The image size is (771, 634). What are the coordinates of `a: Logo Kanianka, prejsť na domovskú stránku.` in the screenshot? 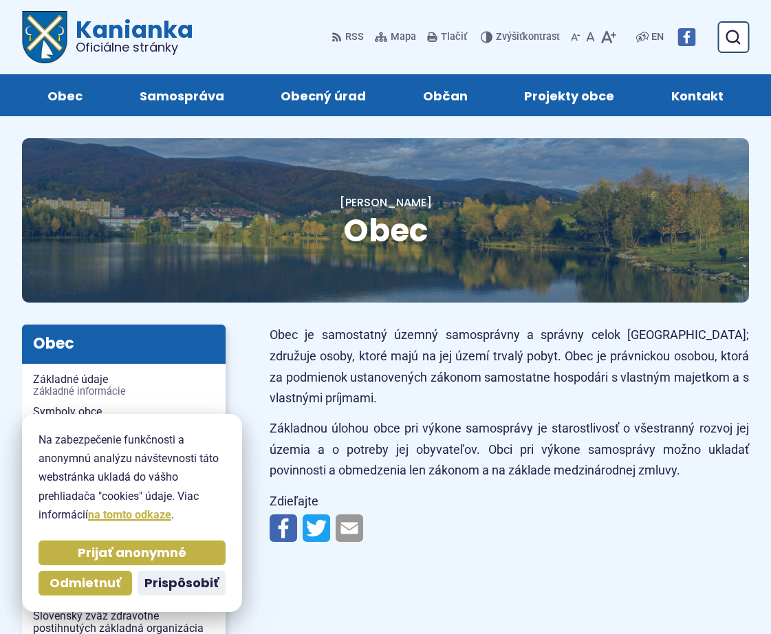 It's located at (107, 37).